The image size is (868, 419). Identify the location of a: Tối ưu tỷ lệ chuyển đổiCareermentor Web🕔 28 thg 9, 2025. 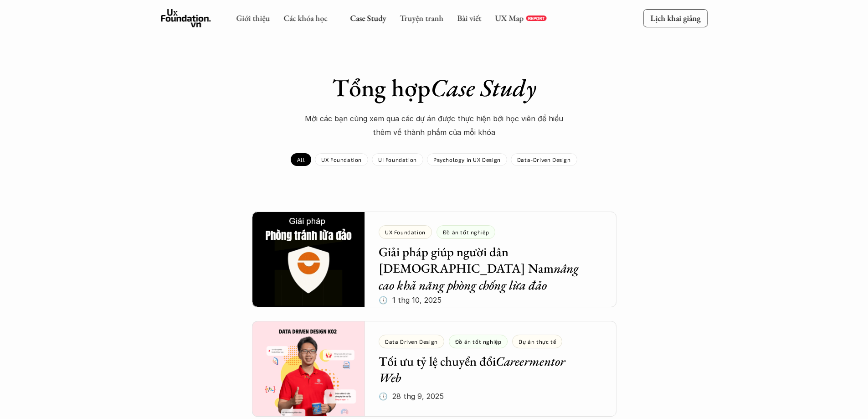
(434, 369).